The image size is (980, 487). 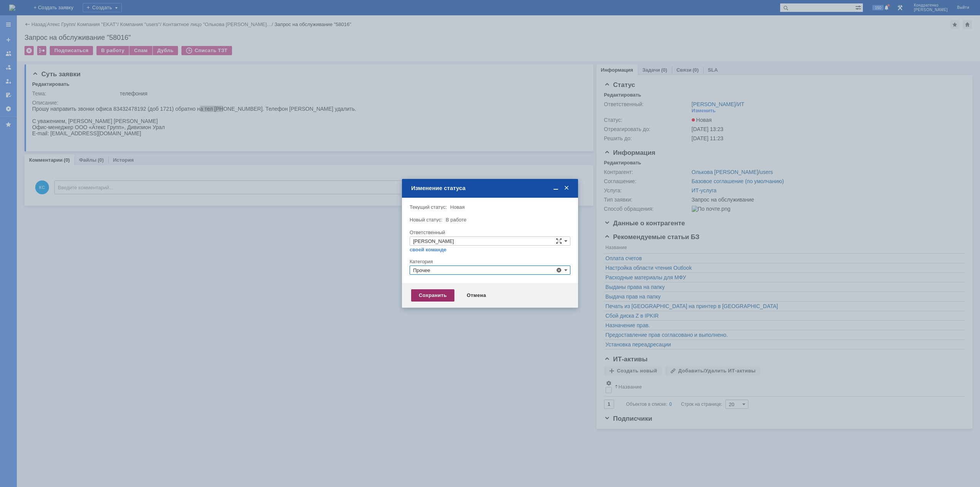 I want to click on span: В работе, so click(x=456, y=219).